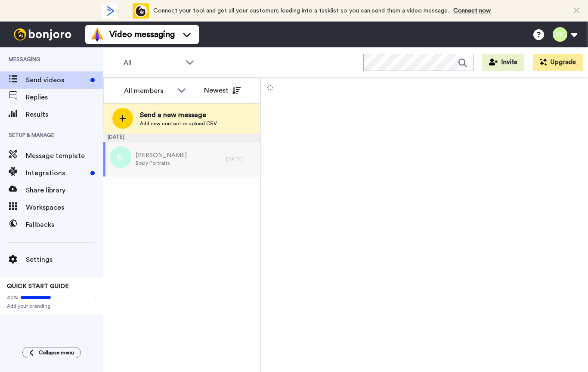 The width and height of the screenshot is (588, 372). I want to click on span: Replies, so click(65, 97).